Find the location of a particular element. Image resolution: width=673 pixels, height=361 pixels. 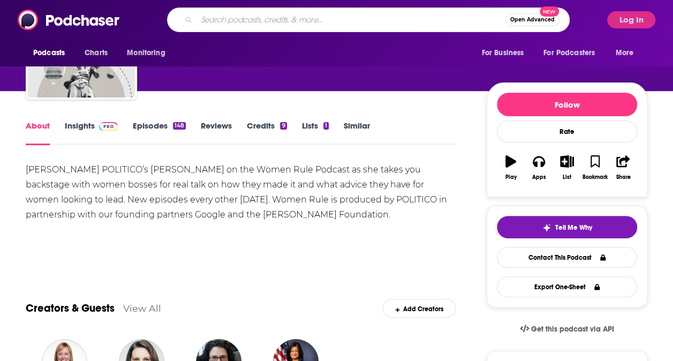

button: Bookmark is located at coordinates (595, 168).